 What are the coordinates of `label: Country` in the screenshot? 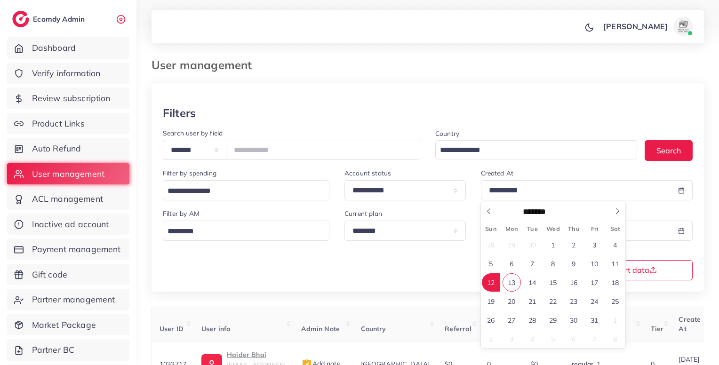 It's located at (447, 134).